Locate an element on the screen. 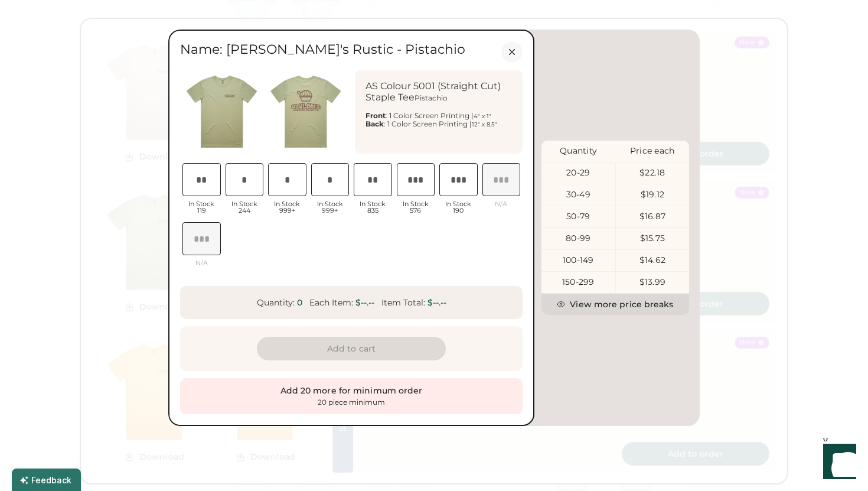 The image size is (868, 491). div: Add 20 more for minimum order is located at coordinates (351, 391).